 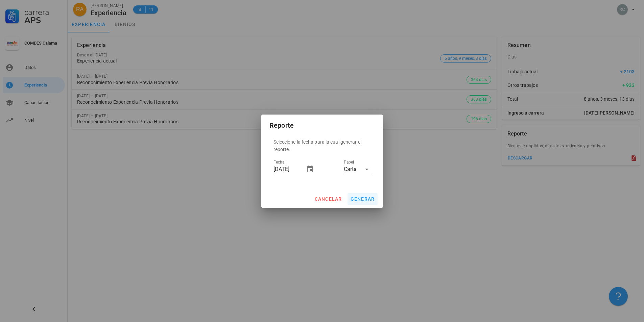 What do you see at coordinates (282, 125) in the screenshot?
I see `div: Reporte` at bounding box center [282, 125].